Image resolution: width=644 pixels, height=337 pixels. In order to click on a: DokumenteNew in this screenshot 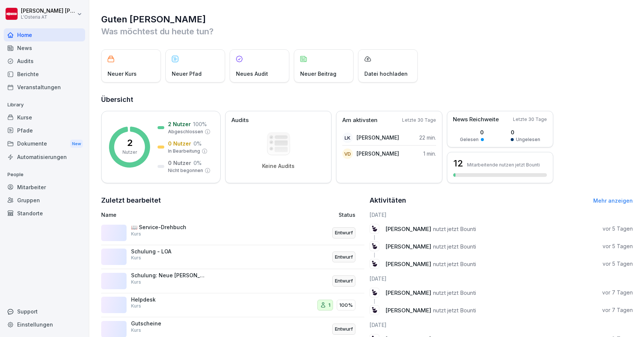, I will do `click(44, 143)`.